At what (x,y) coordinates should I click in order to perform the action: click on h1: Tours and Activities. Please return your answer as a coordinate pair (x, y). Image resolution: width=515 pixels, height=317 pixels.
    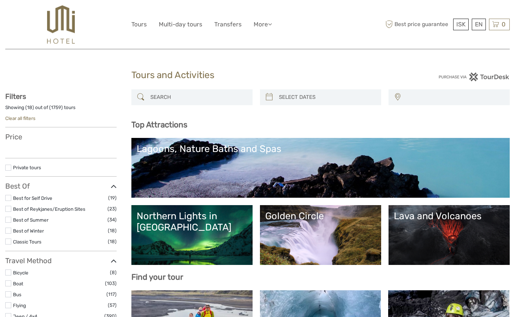
    Looking at the image, I should click on (258, 75).